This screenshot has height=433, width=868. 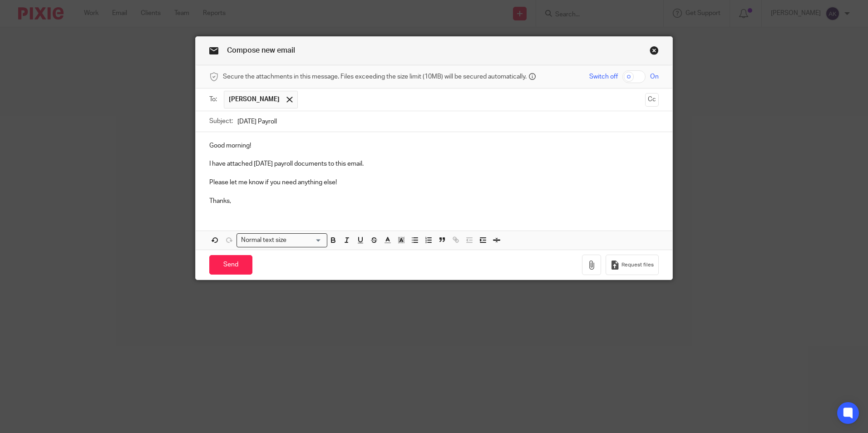 I want to click on label: To:, so click(x=214, y=100).